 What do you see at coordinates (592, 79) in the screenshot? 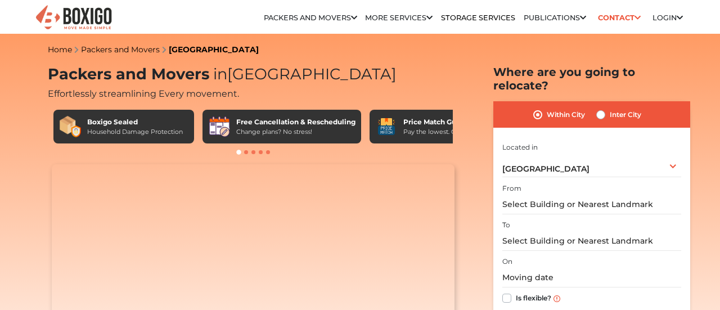
I see `h2: Where are you going to relocate?` at bounding box center [592, 79].